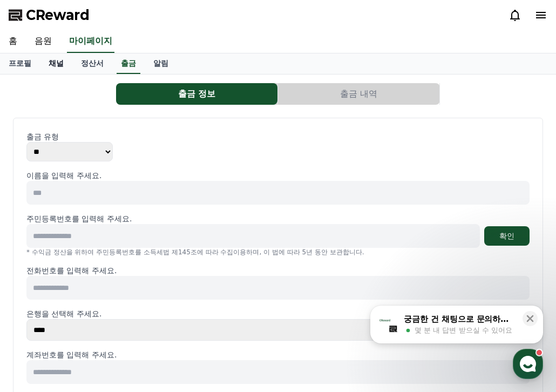  What do you see at coordinates (56, 64) in the screenshot?
I see `a: 채널` at bounding box center [56, 64].